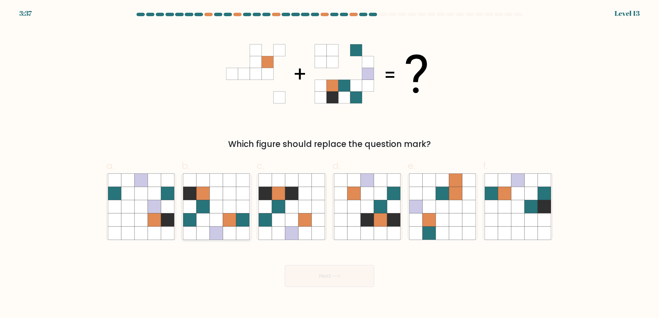 This screenshot has height=318, width=659. Describe the element at coordinates (336, 166) in the screenshot. I see `span: d.` at that location.